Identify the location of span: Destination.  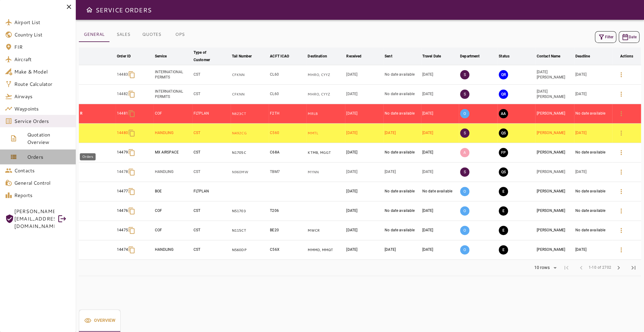
(321, 56).